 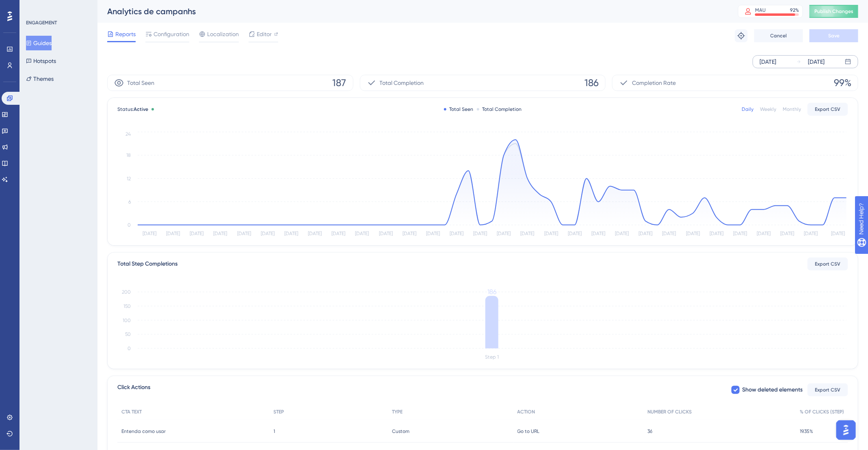 I want to click on span: NUMBER OF CLICKS, so click(x=670, y=412).